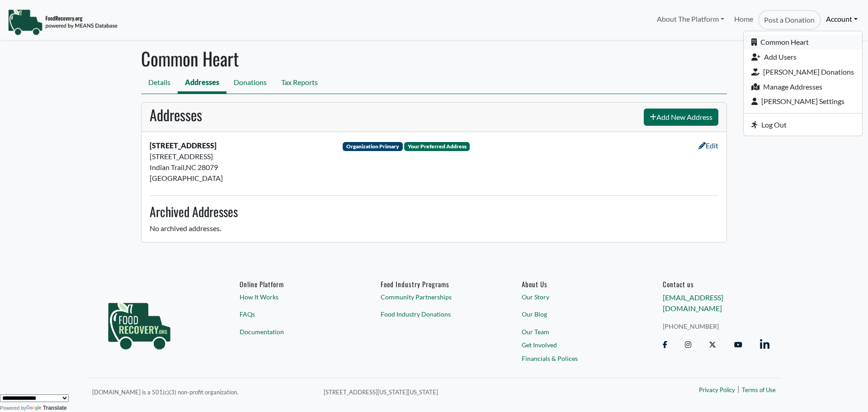  Describe the element at coordinates (803, 42) in the screenshot. I see `a: Common Heart` at that location.